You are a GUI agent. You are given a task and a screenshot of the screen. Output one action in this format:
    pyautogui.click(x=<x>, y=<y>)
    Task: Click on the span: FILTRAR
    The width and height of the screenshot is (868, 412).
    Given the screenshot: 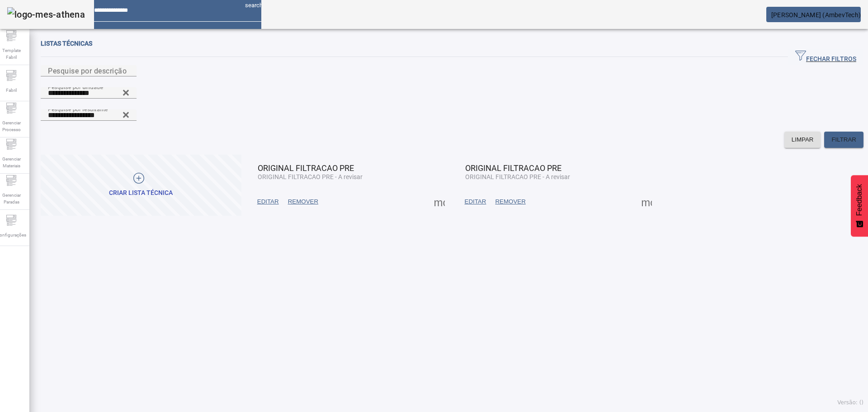 What is the action you would take?
    pyautogui.click(x=844, y=139)
    